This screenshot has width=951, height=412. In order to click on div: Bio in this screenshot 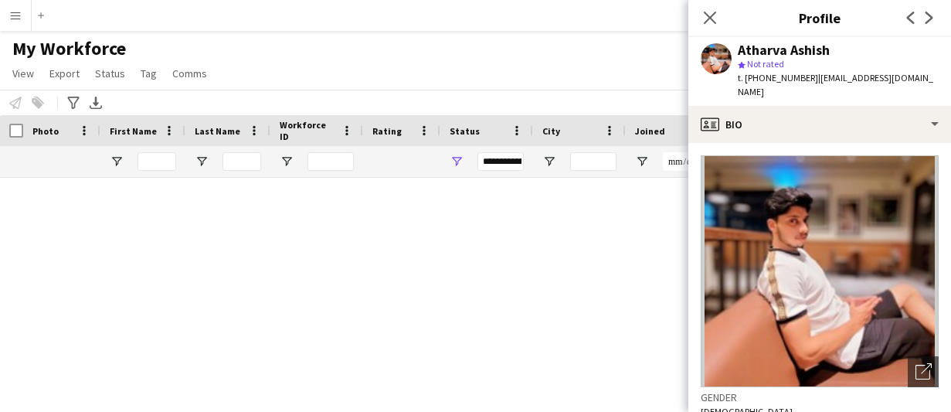, I will do `click(820, 124)`.